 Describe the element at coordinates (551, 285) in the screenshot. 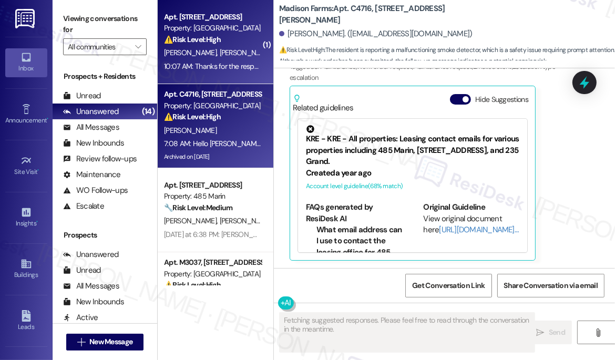

I see `button: Share Conversation via email` at that location.